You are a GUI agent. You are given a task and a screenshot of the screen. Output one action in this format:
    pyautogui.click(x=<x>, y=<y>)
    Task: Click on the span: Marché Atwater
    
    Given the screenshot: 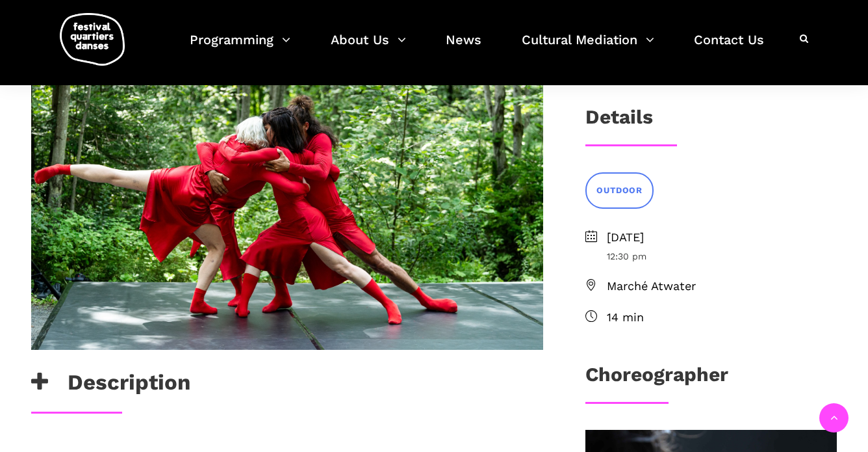 What is the action you would take?
    pyautogui.click(x=722, y=286)
    